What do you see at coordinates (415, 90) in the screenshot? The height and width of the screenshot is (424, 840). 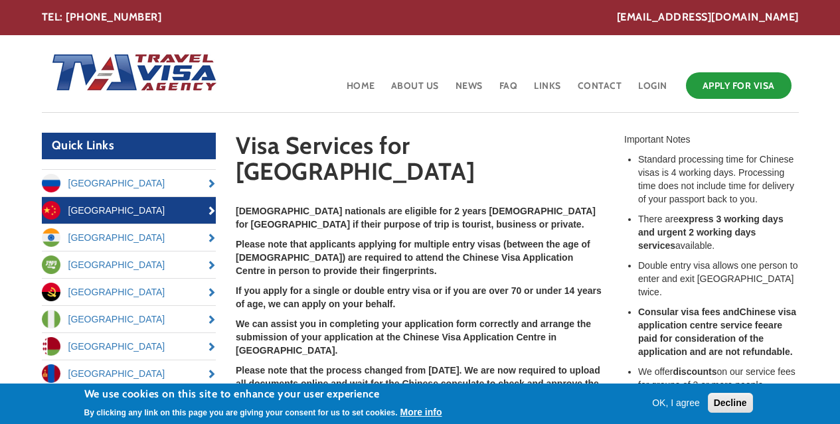 I see `a: About Us` at bounding box center [415, 90].